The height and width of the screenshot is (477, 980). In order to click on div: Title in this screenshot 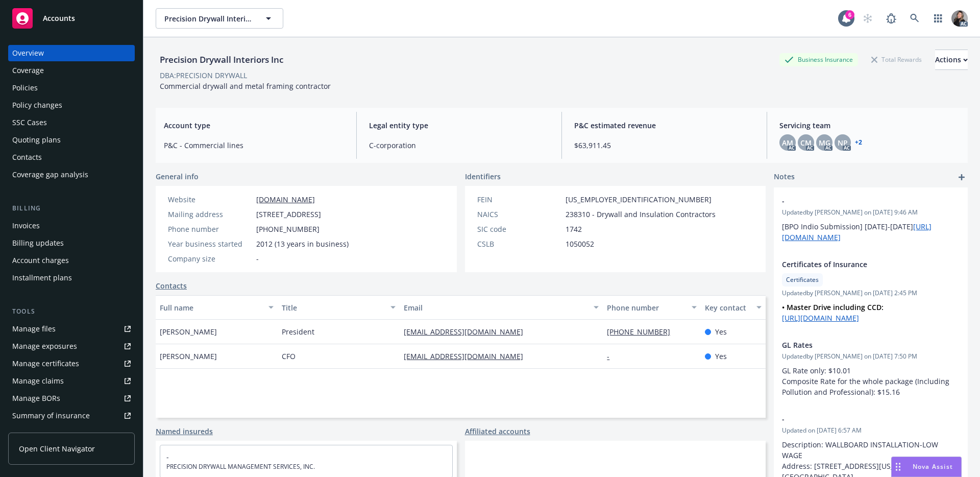, I will do `click(333, 308)`.